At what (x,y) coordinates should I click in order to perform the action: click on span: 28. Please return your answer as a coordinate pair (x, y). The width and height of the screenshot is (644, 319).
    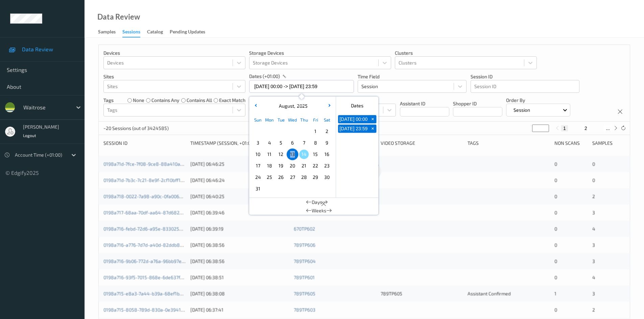
    Looking at the image, I should click on (304, 177).